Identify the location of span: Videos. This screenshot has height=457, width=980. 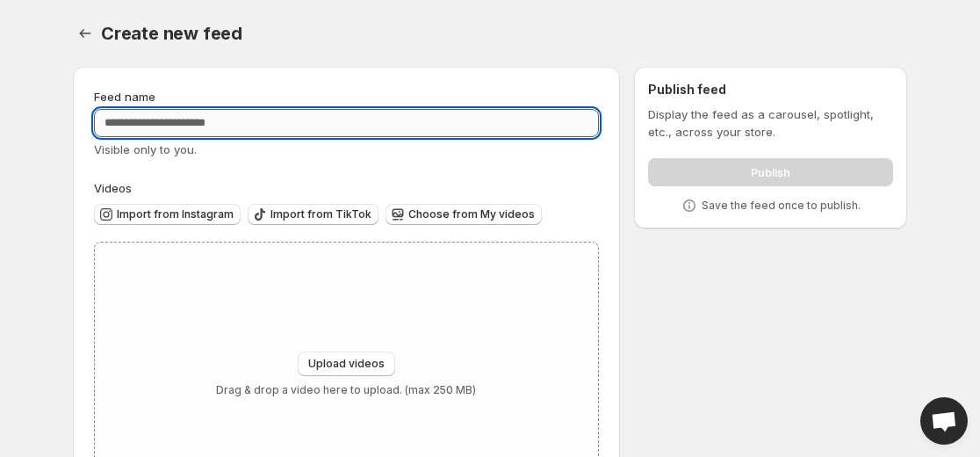
(112, 188).